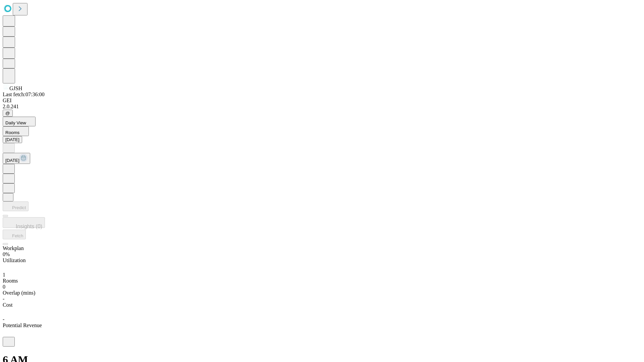 Image resolution: width=644 pixels, height=362 pixels. Describe the element at coordinates (15, 206) in the screenshot. I see `button: Predict` at that location.